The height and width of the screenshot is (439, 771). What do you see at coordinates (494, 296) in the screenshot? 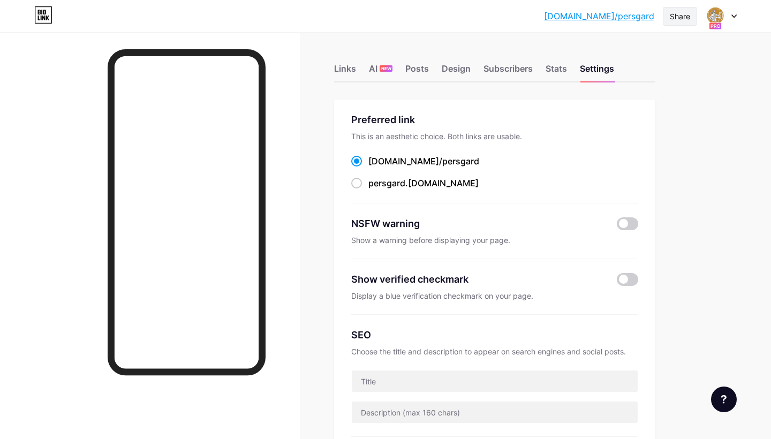
I see `div: Display a blue verification checkmark on your page.` at bounding box center [494, 296].